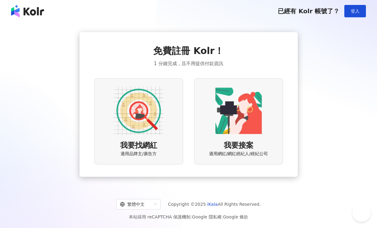 The height and width of the screenshot is (228, 377). I want to click on a: iKala, so click(212, 204).